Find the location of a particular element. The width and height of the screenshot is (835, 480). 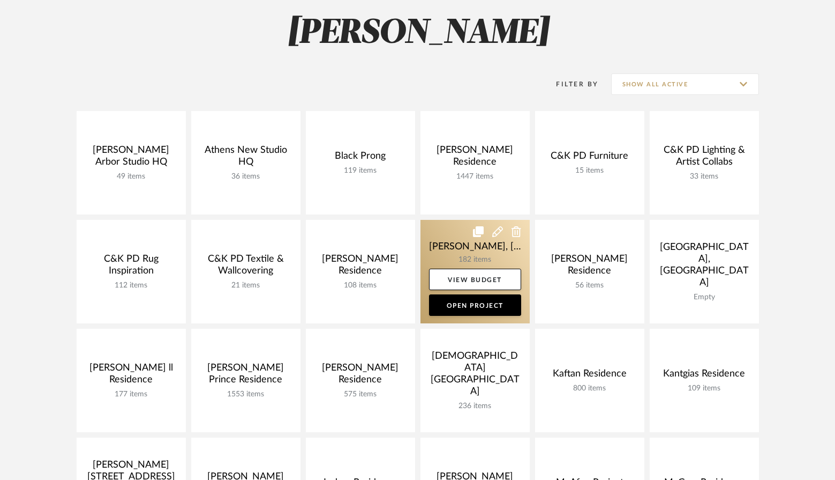

div: 119 items is located at coordinates (361, 170).